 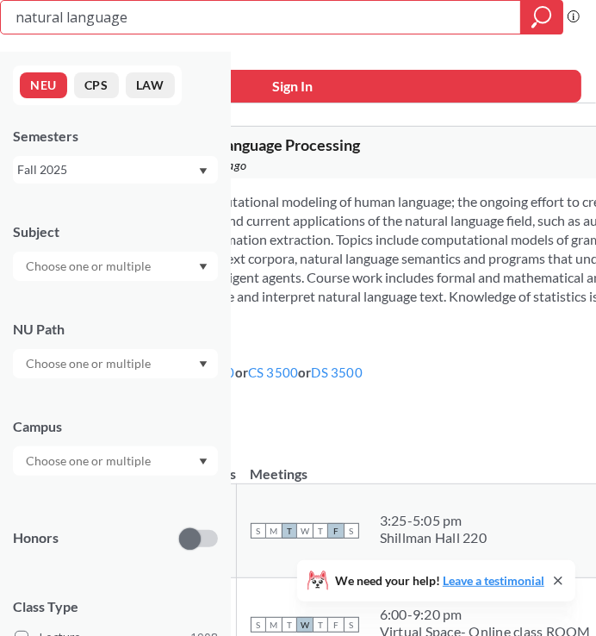 I want to click on div: NUPaths: Prerequisites: or or Corequisites: Course fees:, so click(x=233, y=382).